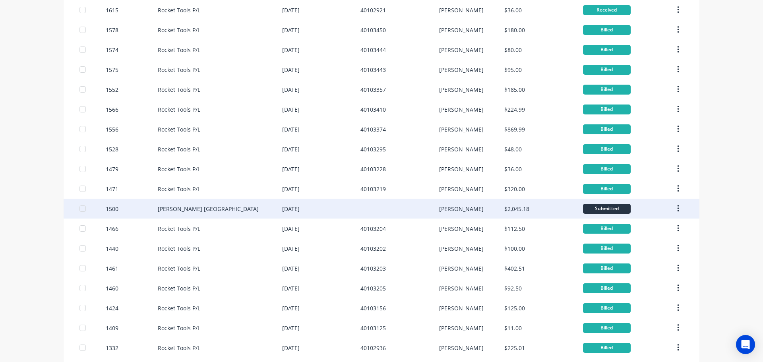 The width and height of the screenshot is (763, 362). Describe the element at coordinates (112, 30) in the screenshot. I see `div: 1578` at that location.